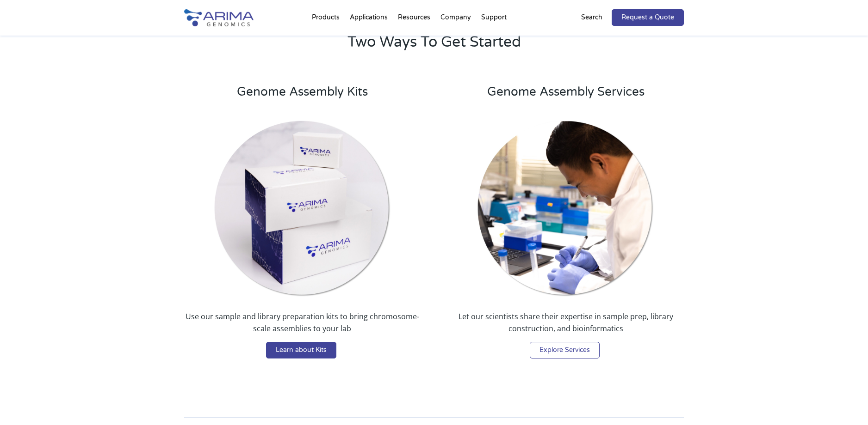 This screenshot has height=425, width=868. Describe the element at coordinates (302, 208) in the screenshot. I see `img: Arima Kits_round` at that location.